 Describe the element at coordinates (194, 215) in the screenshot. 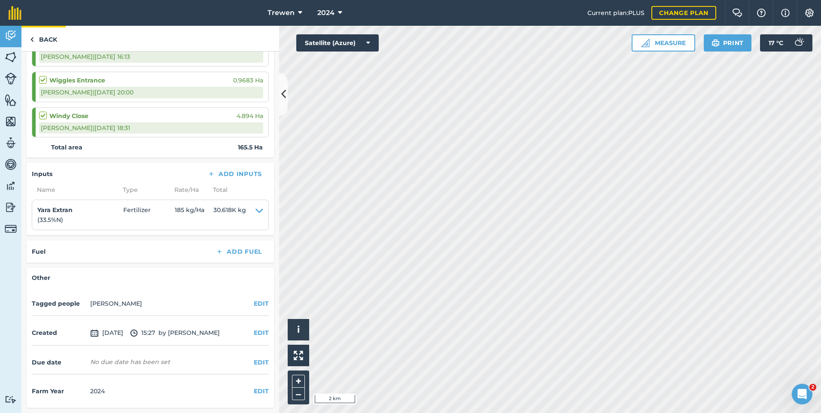

I see `span: 185 kg / Ha` at that location.